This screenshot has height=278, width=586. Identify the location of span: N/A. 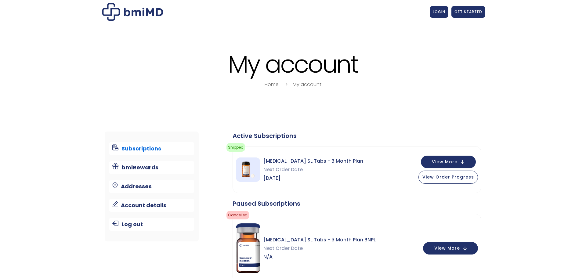
(320, 257).